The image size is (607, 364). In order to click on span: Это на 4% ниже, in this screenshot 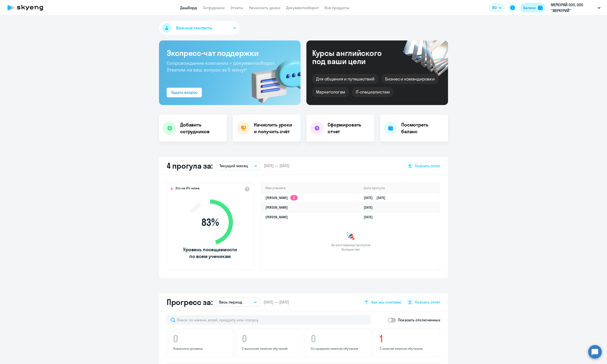, I will do `click(187, 189)`.